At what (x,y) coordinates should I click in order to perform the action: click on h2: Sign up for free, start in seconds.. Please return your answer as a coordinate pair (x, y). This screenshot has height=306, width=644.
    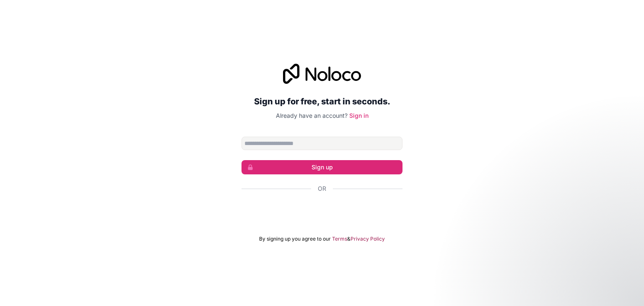
    Looking at the image, I should click on (322, 101).